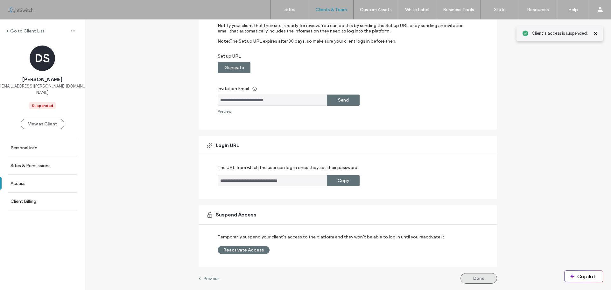 The image size is (611, 290). Describe the element at coordinates (479, 278) in the screenshot. I see `button: Done` at that location.